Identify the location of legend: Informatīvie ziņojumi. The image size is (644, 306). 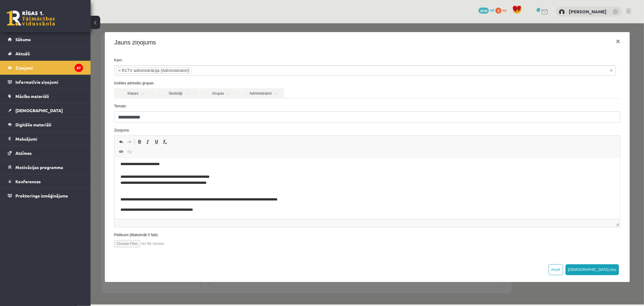
(49, 82).